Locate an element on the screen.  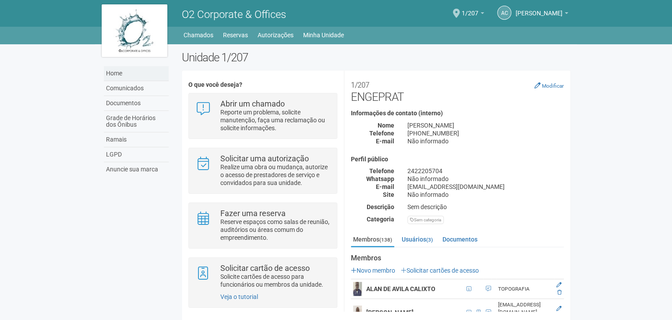
p: Reporte um problema, solicite manutenção, faça uma reclamação ou solicite informações. is located at coordinates (275, 120).